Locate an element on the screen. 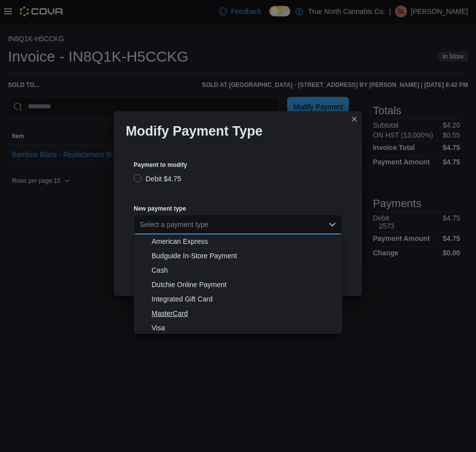  span: MasterCard is located at coordinates (244, 313).